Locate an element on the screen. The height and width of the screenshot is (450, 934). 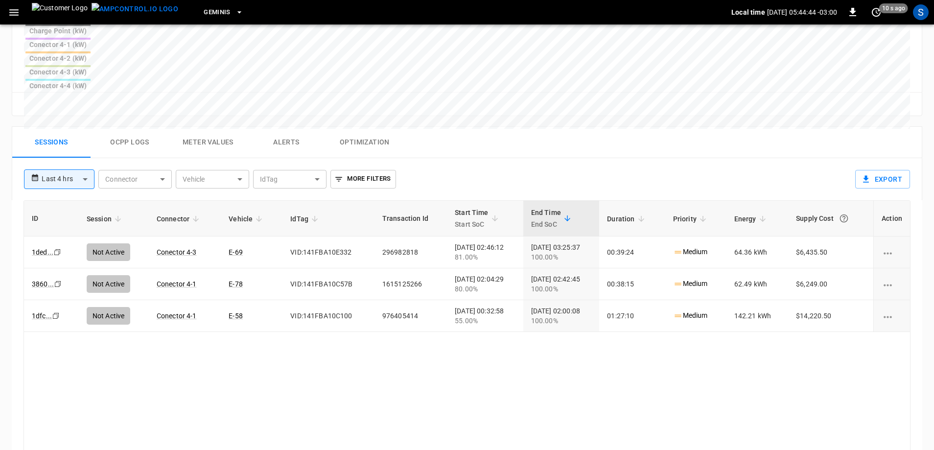
span: Geminis is located at coordinates (217, 12).